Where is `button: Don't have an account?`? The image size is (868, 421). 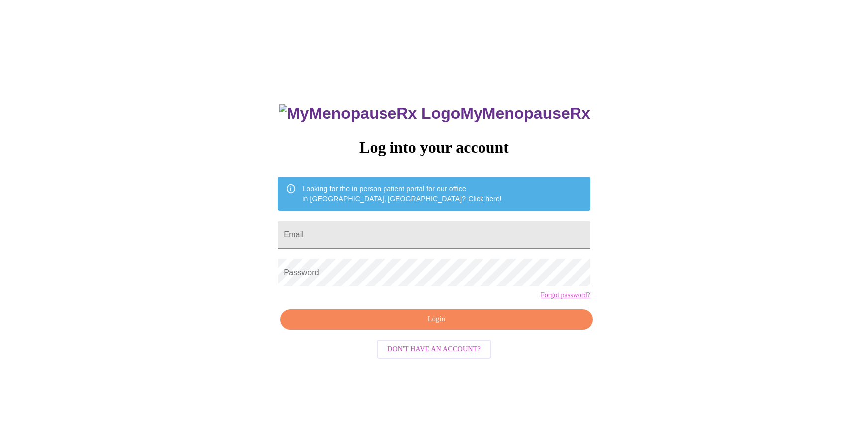
button: Don't have an account? is located at coordinates (434, 349).